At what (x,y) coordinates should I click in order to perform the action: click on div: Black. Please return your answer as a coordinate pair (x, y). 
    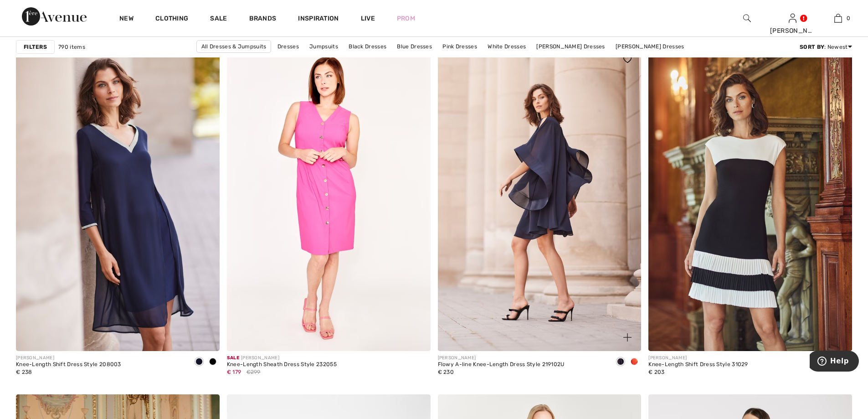
    Looking at the image, I should click on (213, 362).